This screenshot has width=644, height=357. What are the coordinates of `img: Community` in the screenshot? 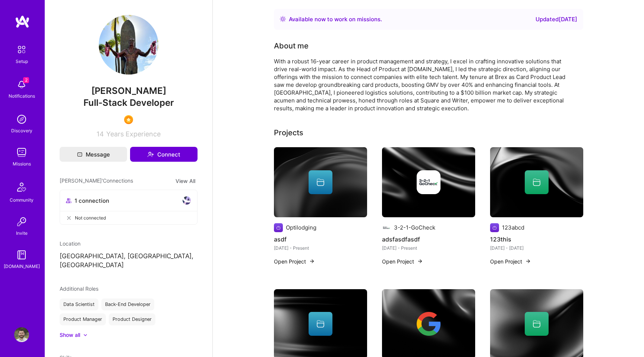 It's located at (22, 187).